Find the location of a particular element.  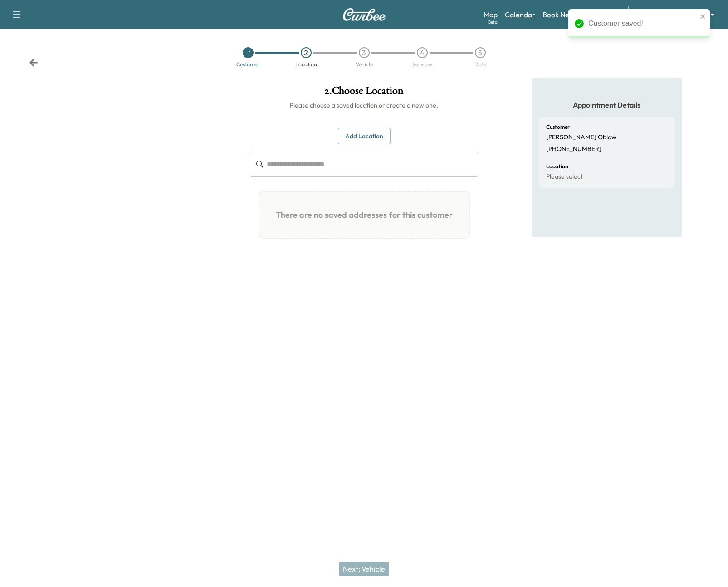

div: Date is located at coordinates (480, 65).